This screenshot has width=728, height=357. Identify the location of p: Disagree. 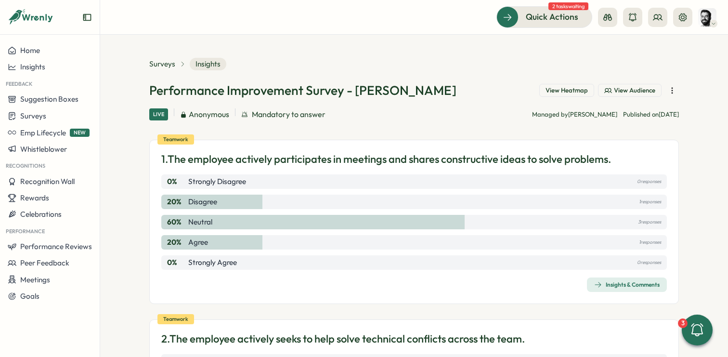
(203, 202).